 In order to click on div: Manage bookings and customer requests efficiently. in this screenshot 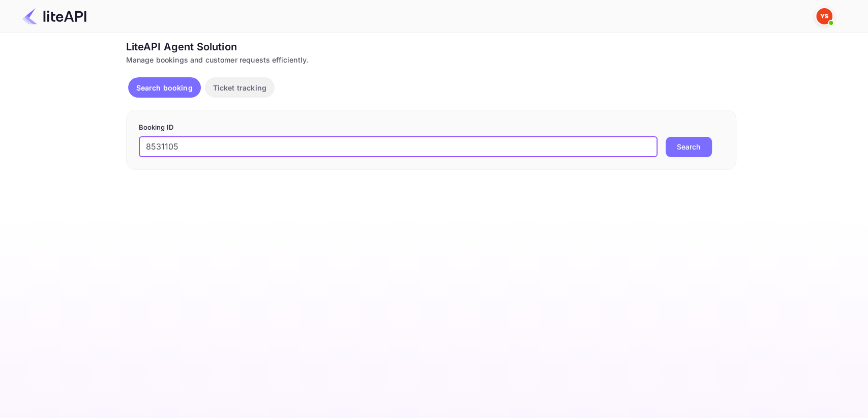, I will do `click(431, 60)`.